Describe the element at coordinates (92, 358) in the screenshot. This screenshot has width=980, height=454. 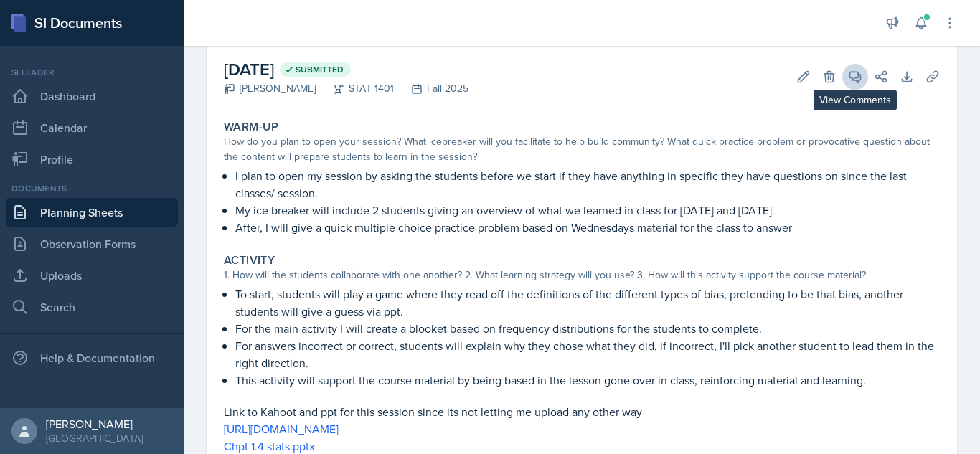
I see `div: Help & Documentation` at that location.